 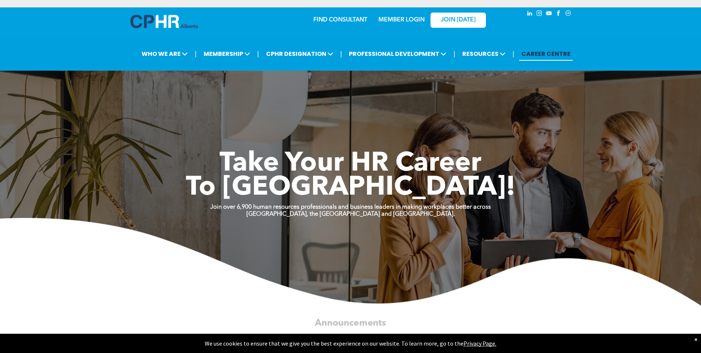 I want to click on span: RESOURCES, so click(x=484, y=54).